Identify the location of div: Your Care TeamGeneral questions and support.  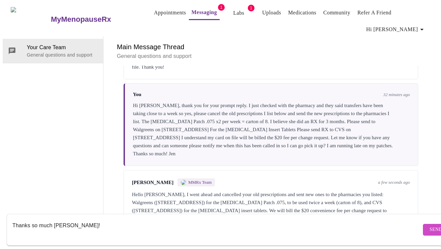
(53, 51).